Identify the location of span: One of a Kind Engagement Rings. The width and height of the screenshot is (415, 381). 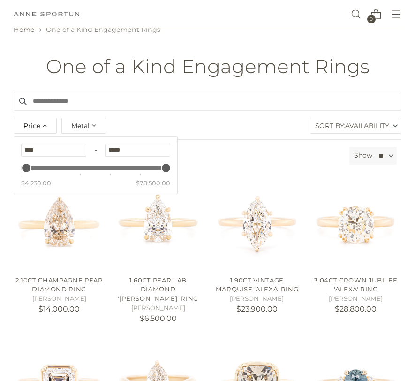
(103, 30).